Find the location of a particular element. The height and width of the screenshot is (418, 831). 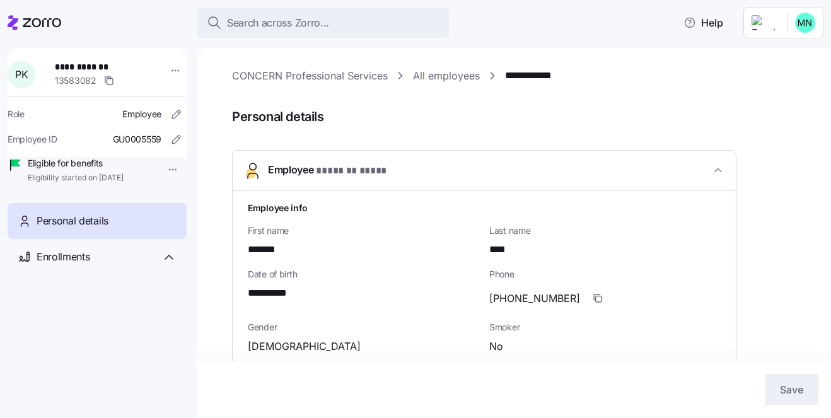

button: Save is located at coordinates (792, 390).